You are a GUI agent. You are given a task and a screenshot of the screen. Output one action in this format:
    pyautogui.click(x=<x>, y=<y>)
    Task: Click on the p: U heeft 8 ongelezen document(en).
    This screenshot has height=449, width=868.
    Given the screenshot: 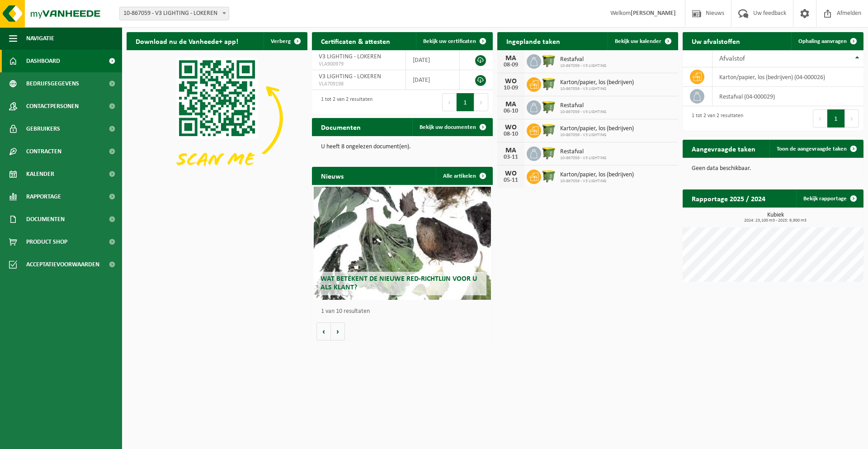 What is the action you would take?
    pyautogui.click(x=402, y=147)
    